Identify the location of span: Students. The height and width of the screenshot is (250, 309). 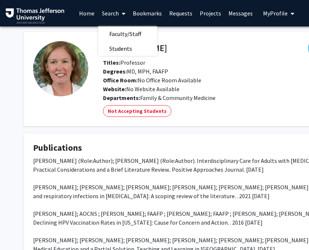
(120, 48).